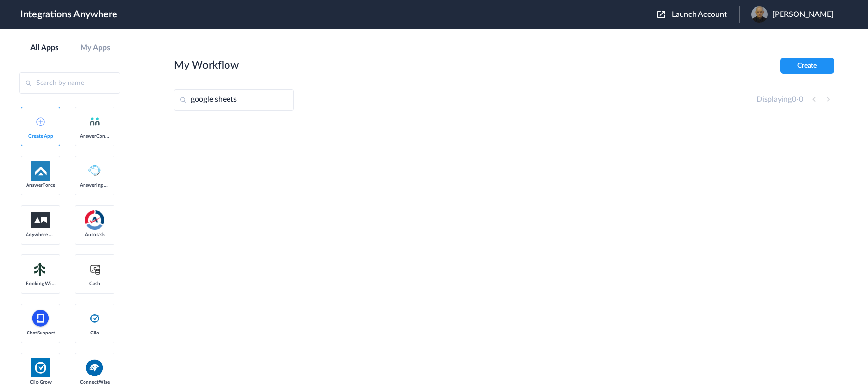  I want to click on img: af-app-logo.svg, so click(40, 171).